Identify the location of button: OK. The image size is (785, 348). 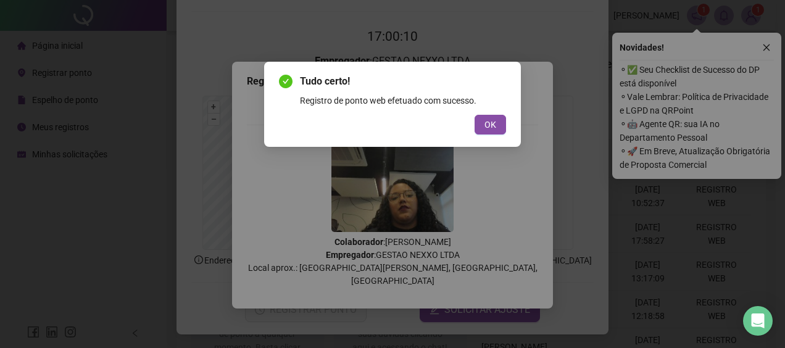
(490, 125).